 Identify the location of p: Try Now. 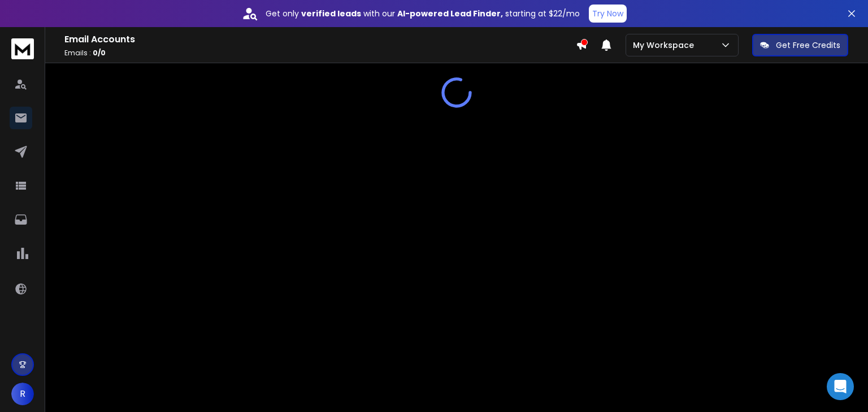
(608, 14).